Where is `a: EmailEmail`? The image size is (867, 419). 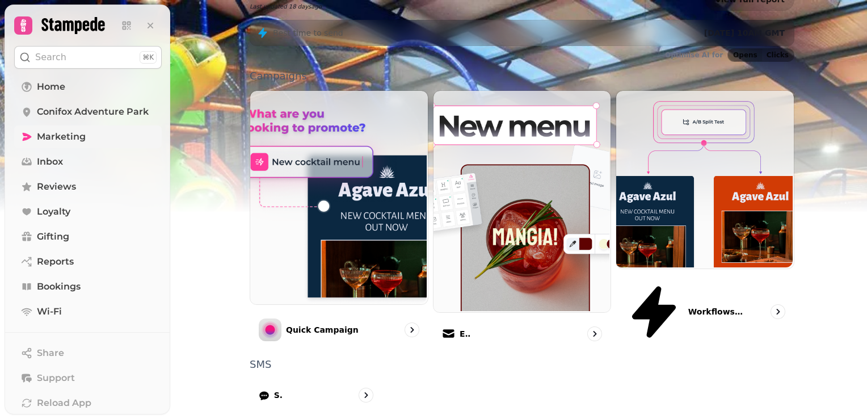 a: EmailEmail is located at coordinates (522, 220).